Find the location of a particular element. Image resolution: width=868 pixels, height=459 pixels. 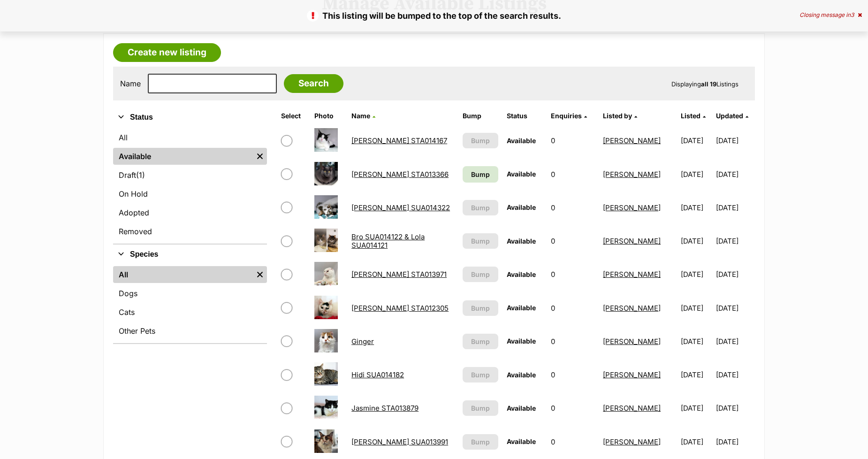

a: Available is located at coordinates (183, 156).